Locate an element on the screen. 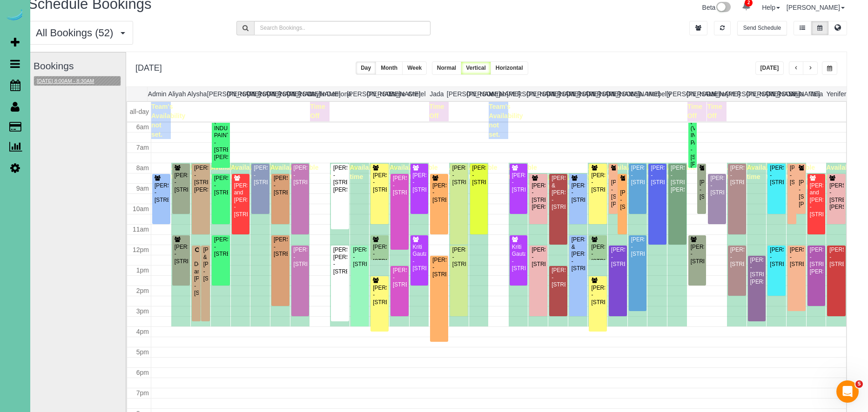 The width and height of the screenshot is (868, 412). span: 7am is located at coordinates (143, 147).